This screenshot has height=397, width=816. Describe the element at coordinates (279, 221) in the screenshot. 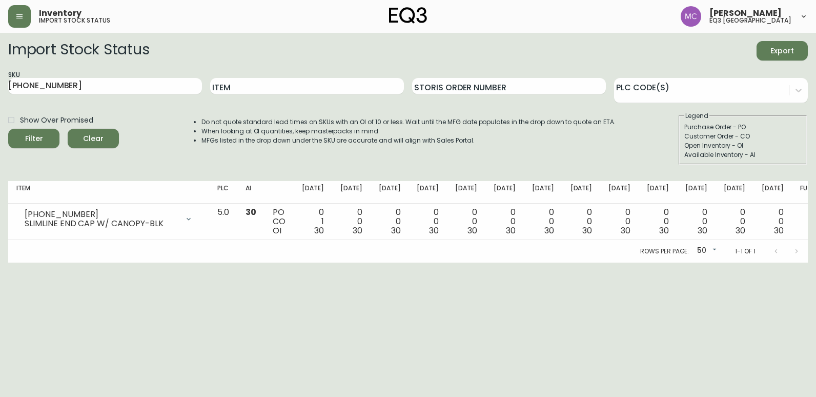

I see `div: PO CO` at that location.